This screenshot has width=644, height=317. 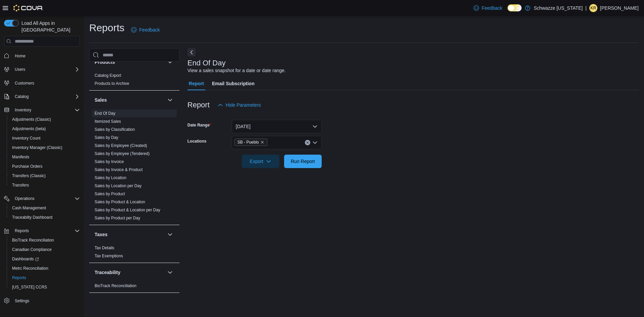 What do you see at coordinates (37, 148) in the screenshot?
I see `span: Inventory Manager (Classic)` at bounding box center [37, 148].